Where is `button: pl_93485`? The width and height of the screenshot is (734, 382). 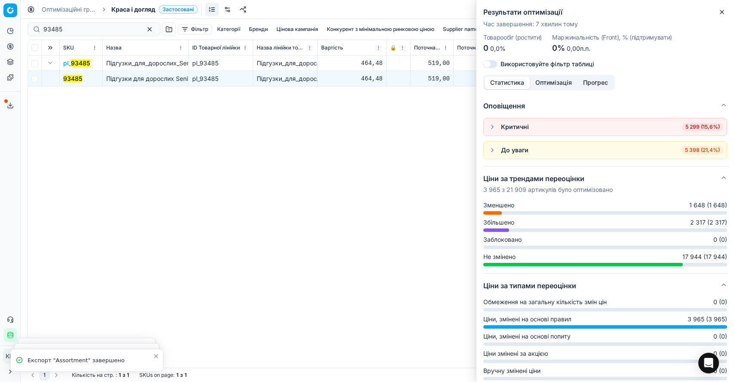 button: pl_93485 is located at coordinates (77, 63).